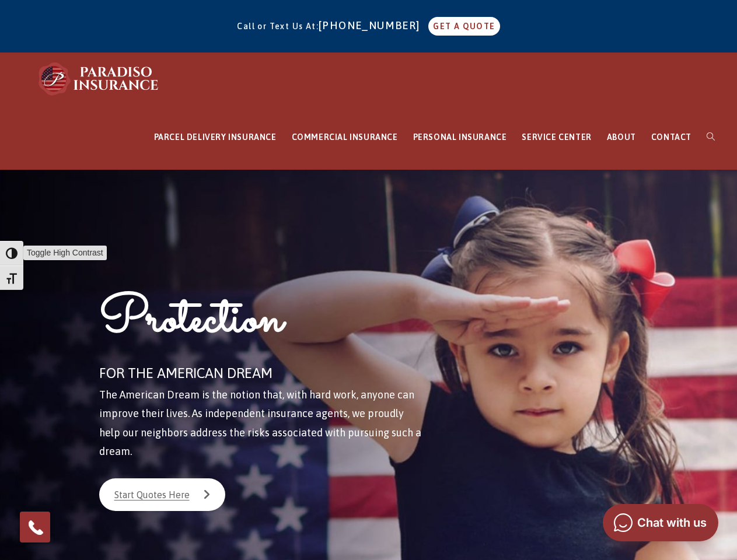 Image resolution: width=737 pixels, height=560 pixels. What do you see at coordinates (65, 253) in the screenshot?
I see `span: Toggle High Contrast` at bounding box center [65, 253].